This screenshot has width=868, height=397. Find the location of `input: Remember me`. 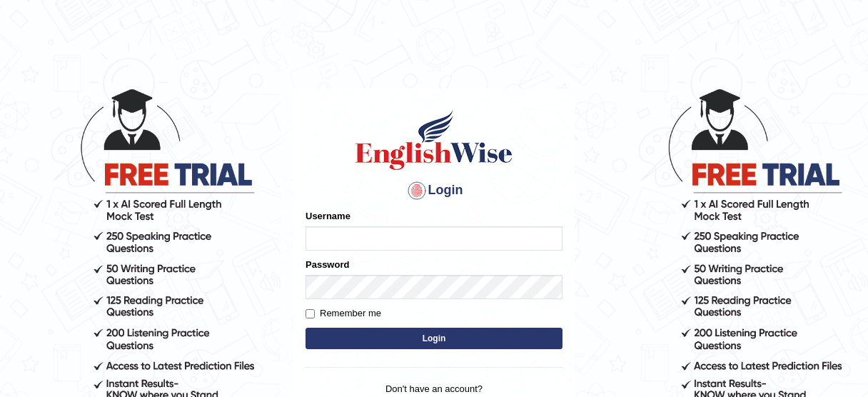

input: Remember me is located at coordinates (310, 314).